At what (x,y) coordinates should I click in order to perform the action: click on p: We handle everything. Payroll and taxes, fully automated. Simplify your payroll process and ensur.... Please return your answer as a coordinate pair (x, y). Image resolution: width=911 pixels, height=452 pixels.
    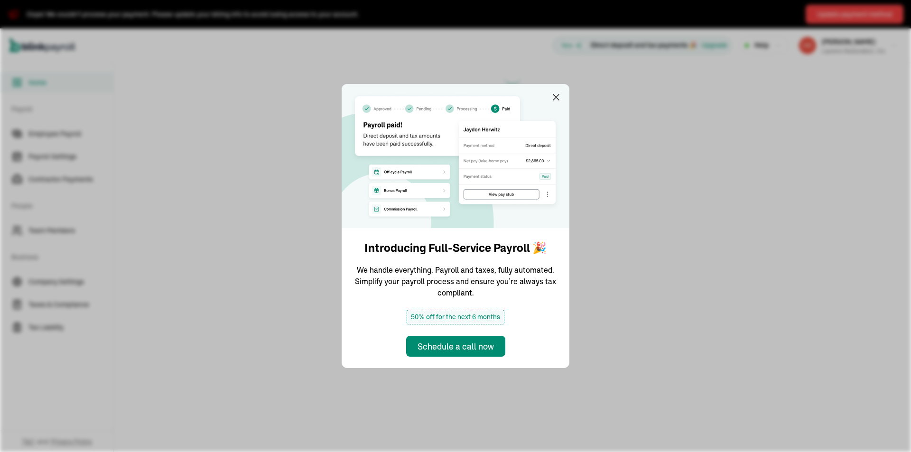
    Looking at the image, I should click on (455, 281).